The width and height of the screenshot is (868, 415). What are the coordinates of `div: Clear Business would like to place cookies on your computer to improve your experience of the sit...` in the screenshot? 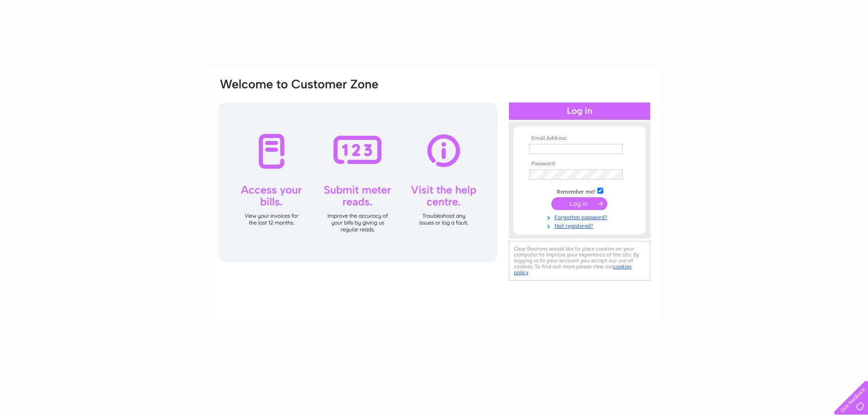 It's located at (580, 260).